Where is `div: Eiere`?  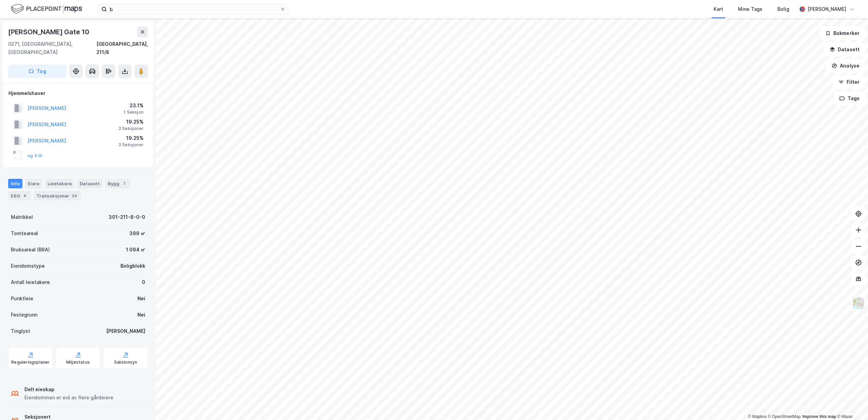 div: Eiere is located at coordinates (34, 183).